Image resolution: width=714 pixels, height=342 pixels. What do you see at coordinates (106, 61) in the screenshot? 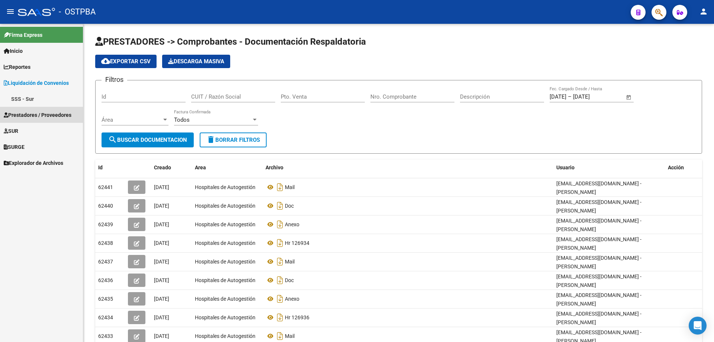
I see `mat-icon: cloud_download` at bounding box center [106, 61].